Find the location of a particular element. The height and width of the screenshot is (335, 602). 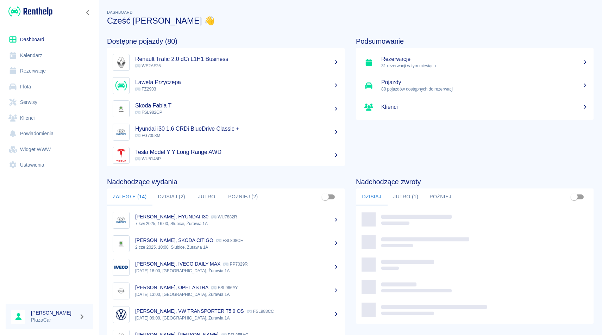

a: Kalendarz is located at coordinates (49, 55).